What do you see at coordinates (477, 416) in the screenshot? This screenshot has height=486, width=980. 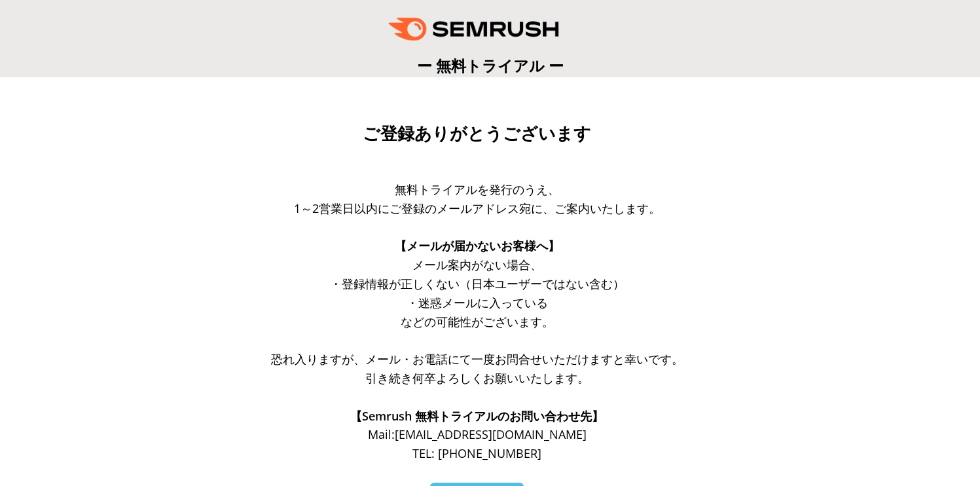 I see `span: 【Semrush 無料トライアルのお問い合わせ先】` at bounding box center [477, 416].